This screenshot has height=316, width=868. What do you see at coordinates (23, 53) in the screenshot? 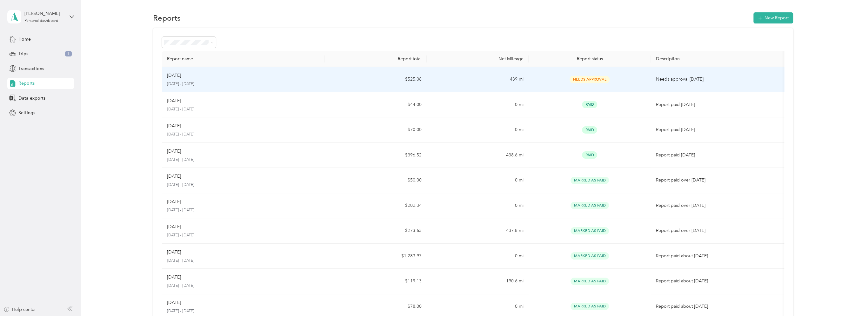
I see `span: Trips` at bounding box center [23, 53].